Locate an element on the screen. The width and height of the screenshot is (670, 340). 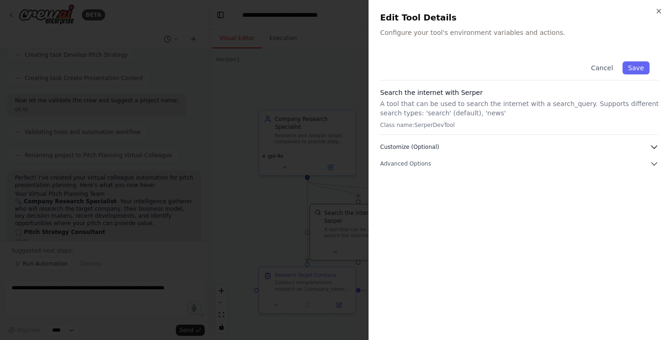
h3: Search the internet with Serper is located at coordinates (520, 93).